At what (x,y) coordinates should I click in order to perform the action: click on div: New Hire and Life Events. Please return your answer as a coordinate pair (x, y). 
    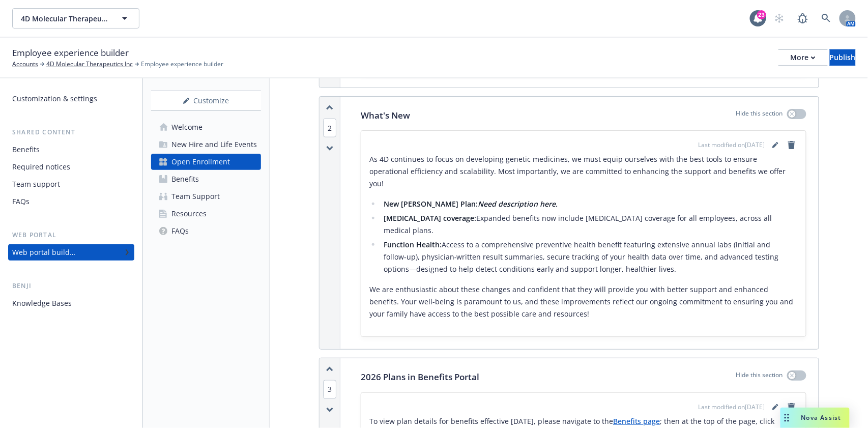
    Looking at the image, I should click on (214, 144).